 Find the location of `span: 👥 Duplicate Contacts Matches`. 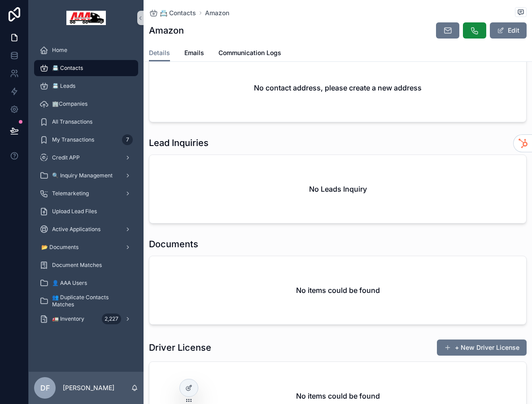

span: 👥 Duplicate Contacts Matches is located at coordinates (90, 301).